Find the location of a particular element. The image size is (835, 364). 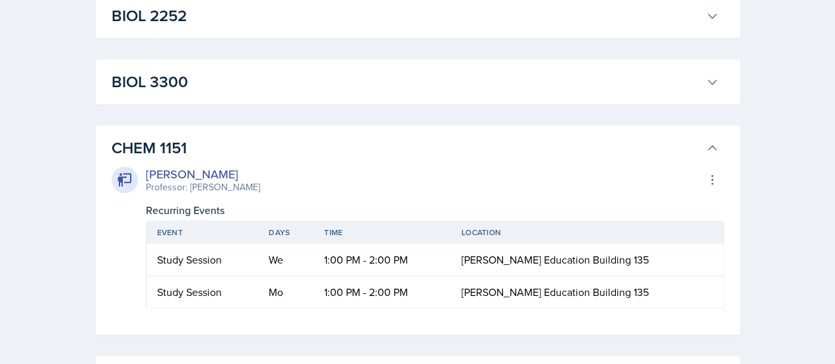

h3: BIOL 3300 is located at coordinates (406, 82).